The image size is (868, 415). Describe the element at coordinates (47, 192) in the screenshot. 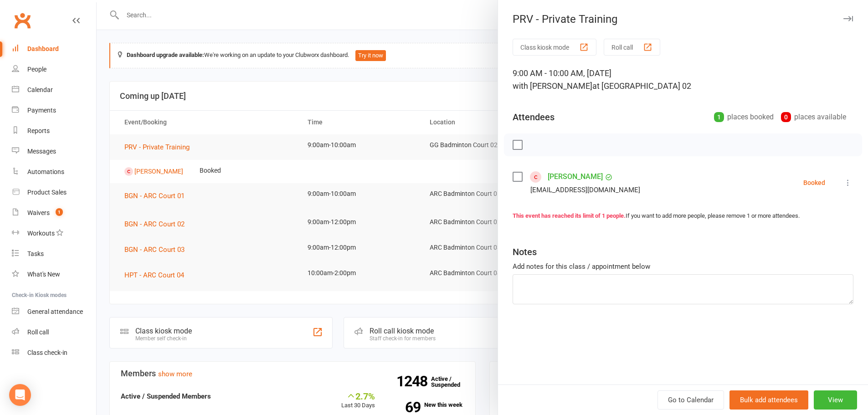

I see `div: Product Sales` at that location.